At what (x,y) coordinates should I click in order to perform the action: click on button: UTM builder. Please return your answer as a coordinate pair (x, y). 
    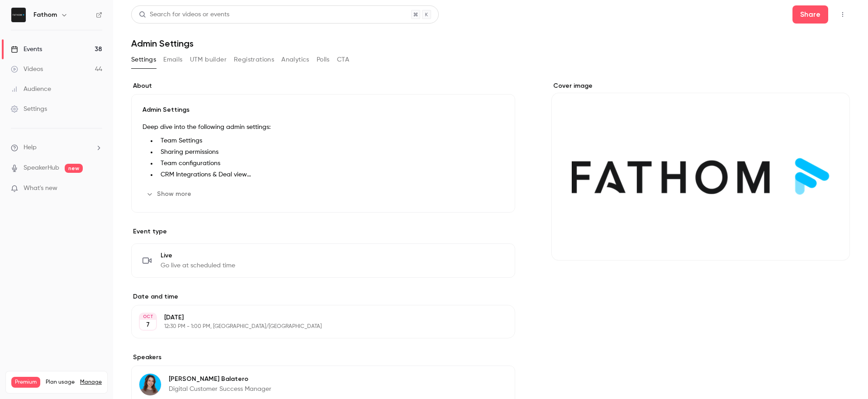
    Looking at the image, I should click on (208, 60).